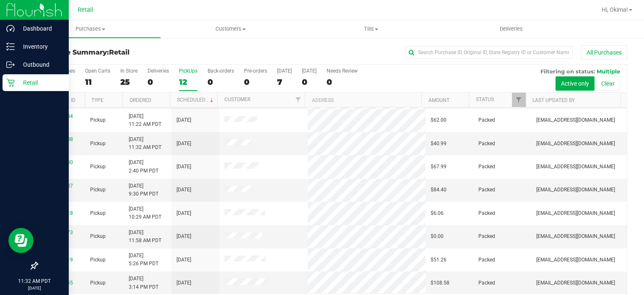 This screenshot has width=644, height=295. I want to click on a: Scheduled, so click(196, 100).